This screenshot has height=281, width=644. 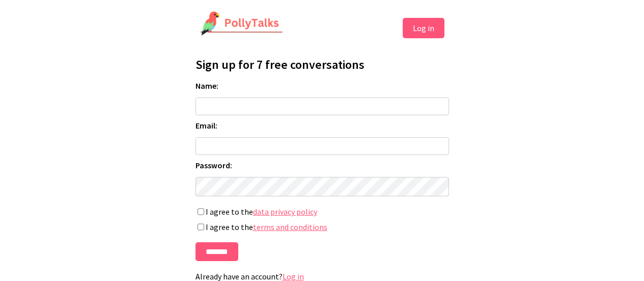 What do you see at coordinates (323, 64) in the screenshot?
I see `h1: Sign up for 7 free conversations` at bounding box center [323, 64].